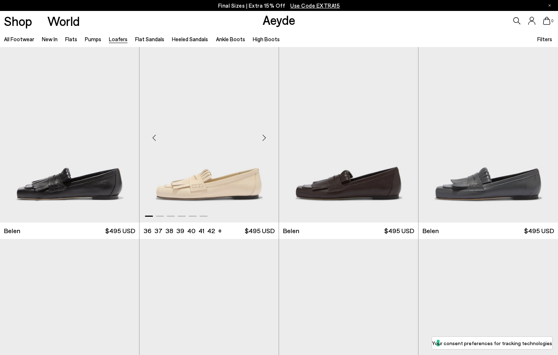 The height and width of the screenshot is (355, 558). Describe the element at coordinates (50, 39) in the screenshot. I see `a: New In` at that location.